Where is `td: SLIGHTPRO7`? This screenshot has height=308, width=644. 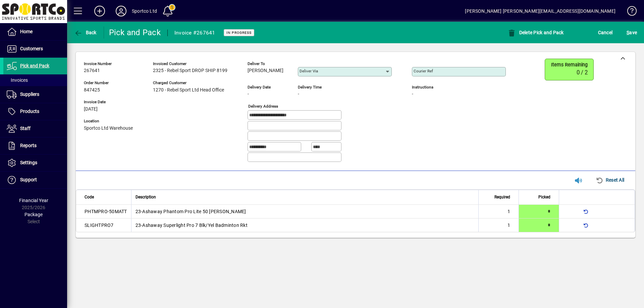 td: SLIGHTPRO7 is located at coordinates (104, 225).